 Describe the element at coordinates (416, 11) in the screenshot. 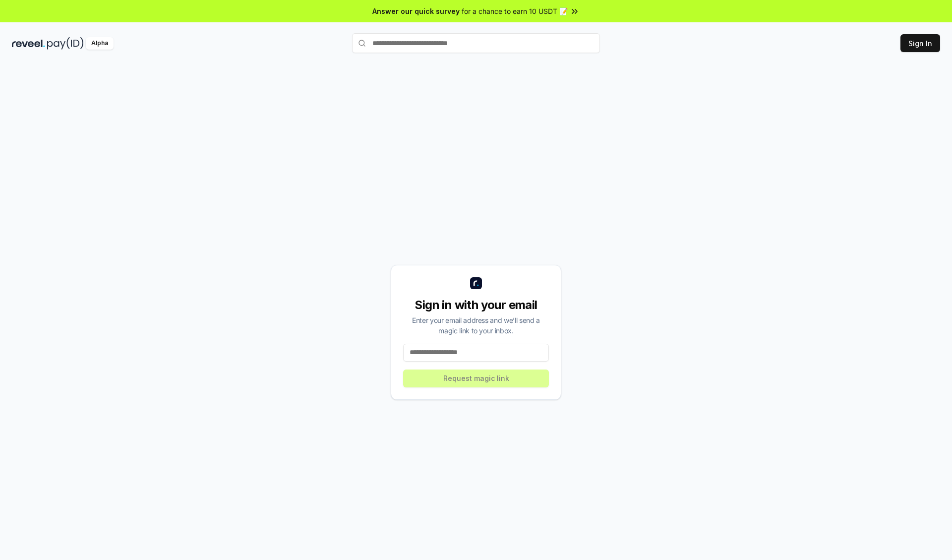

I see `span: Answer our quick survey` at that location.